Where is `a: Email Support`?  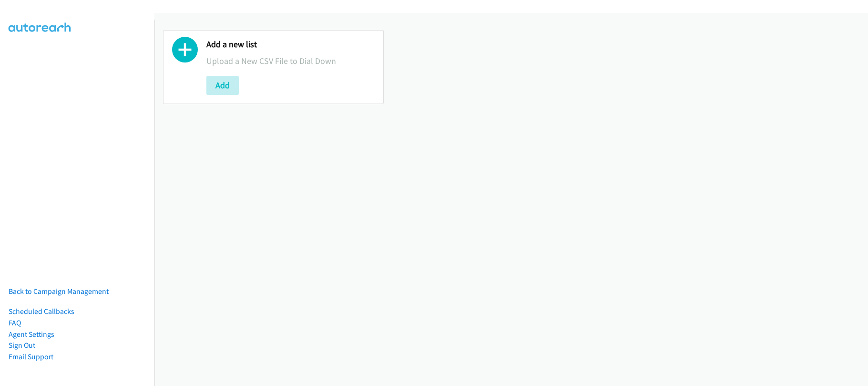
a: Email Support is located at coordinates (31, 357).